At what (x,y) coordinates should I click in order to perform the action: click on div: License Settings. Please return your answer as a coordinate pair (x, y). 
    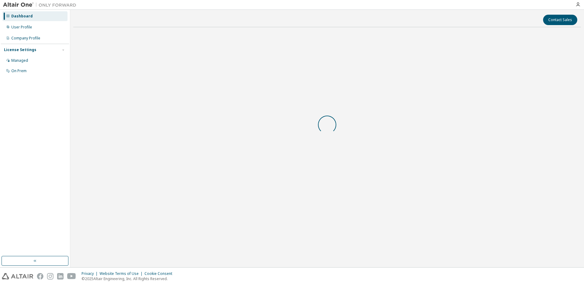
    Looking at the image, I should click on (20, 50).